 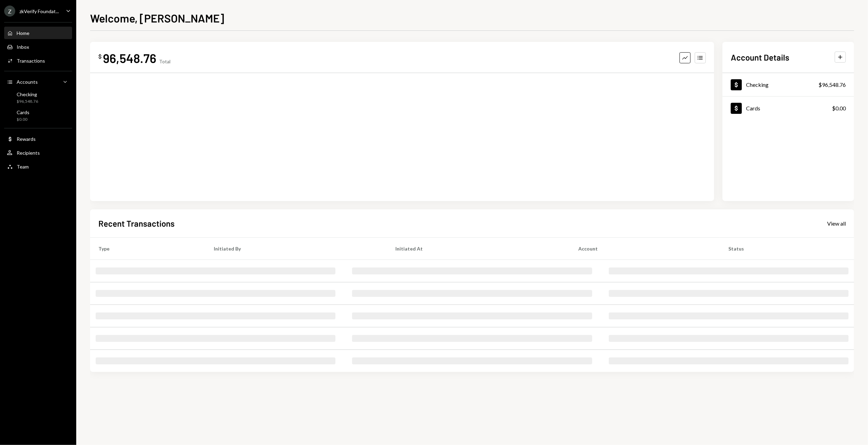 I want to click on a: Rewards, so click(x=38, y=139).